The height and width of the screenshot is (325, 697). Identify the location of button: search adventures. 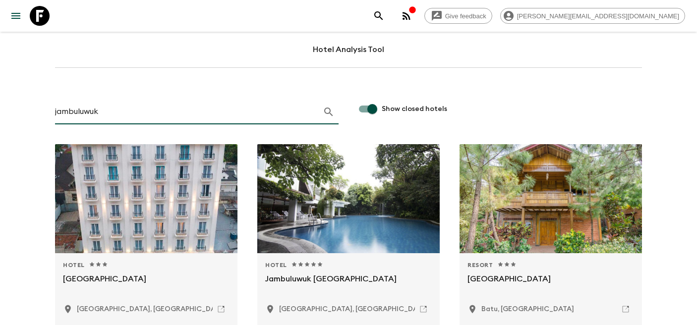
(379, 16).